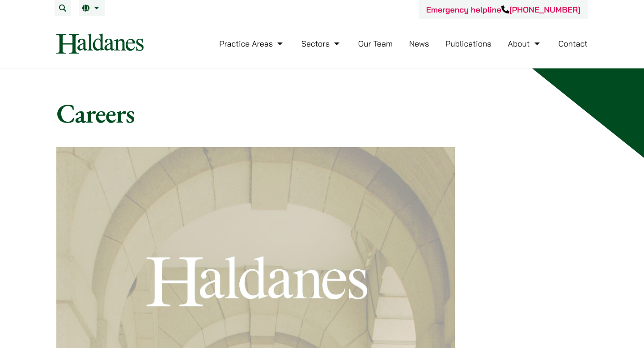 The image size is (644, 348). Describe the element at coordinates (322, 113) in the screenshot. I see `h1: Careers` at that location.